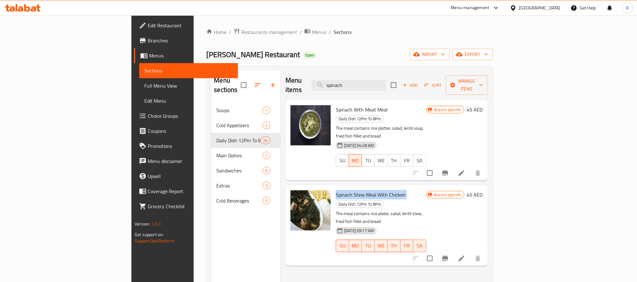 The height and width of the screenshot is (282, 637). I want to click on span: SU, so click(342, 246).